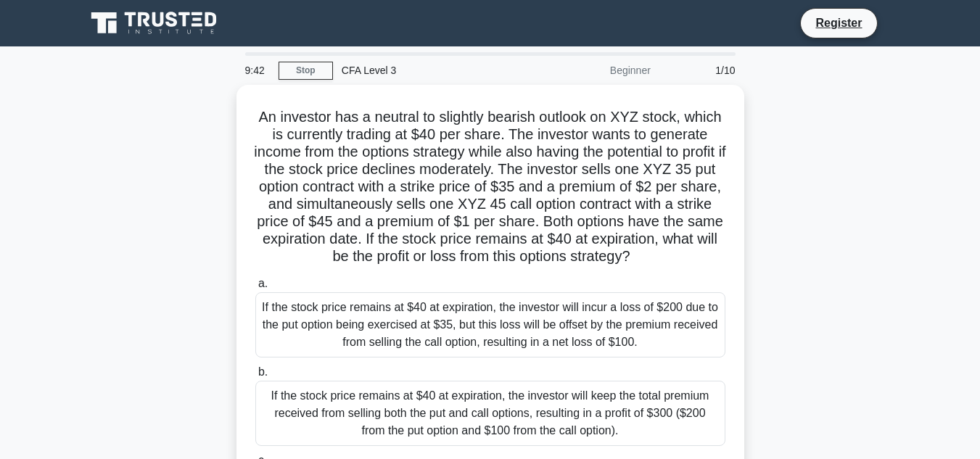  I want to click on h5: An investor has a neutral to slightly bearish outlook on XYZ stock, which is currently trading at..., so click(490, 187).